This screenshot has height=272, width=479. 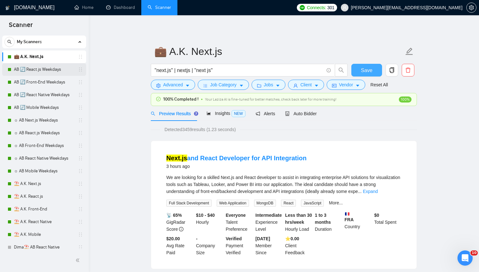 I want to click on a: Expand, so click(x=370, y=191).